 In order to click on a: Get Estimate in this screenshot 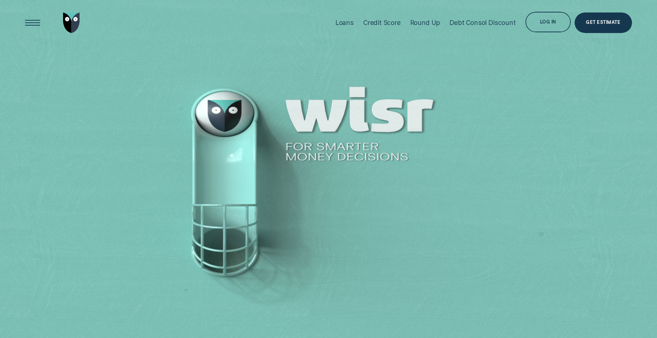, I will do `click(603, 23)`.